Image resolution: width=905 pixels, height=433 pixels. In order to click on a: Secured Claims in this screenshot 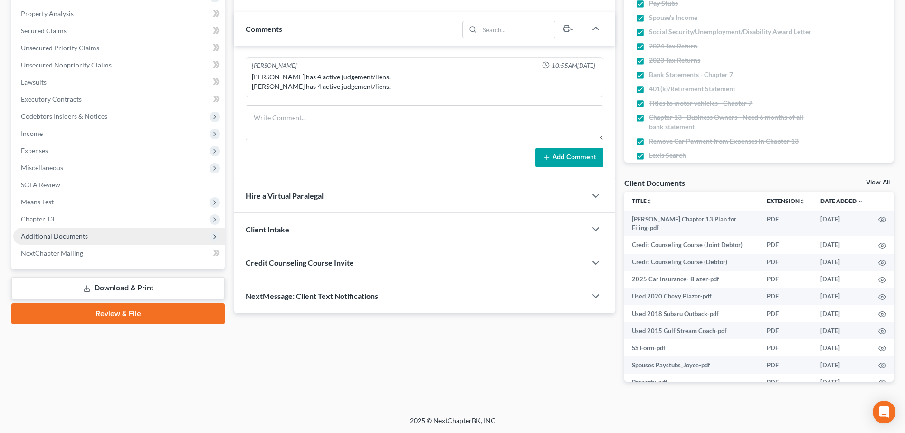, I will do `click(119, 31)`.